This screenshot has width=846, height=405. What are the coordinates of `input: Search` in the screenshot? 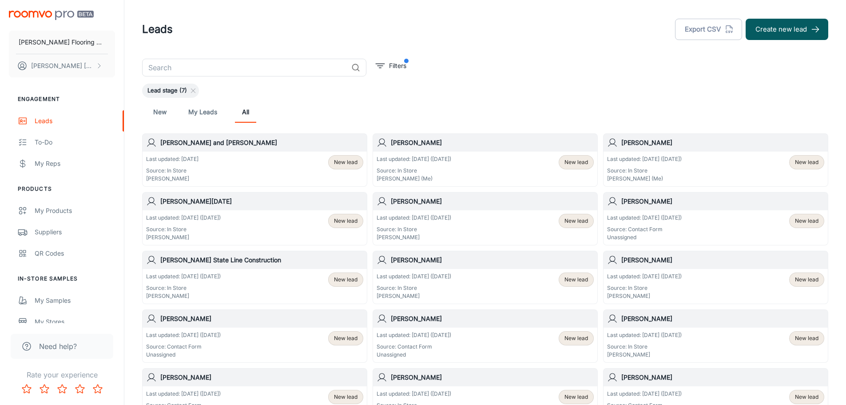 It's located at (245, 67).